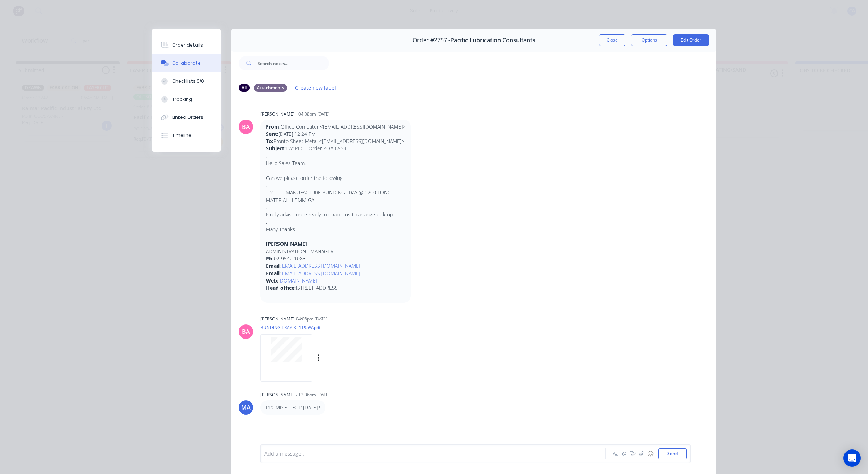 The height and width of the screenshot is (474, 868). I want to click on div: Open Intercom Messenger, so click(852, 458).